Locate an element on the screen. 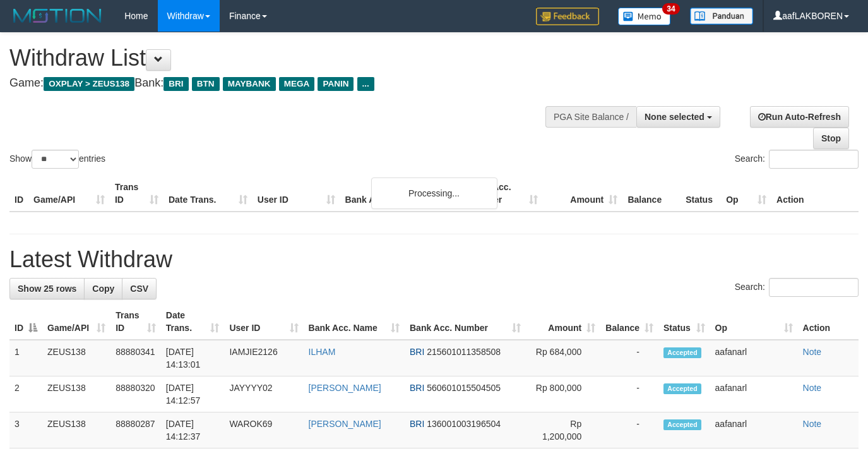 The height and width of the screenshot is (451, 868). span: MAYBANK is located at coordinates (249, 84).